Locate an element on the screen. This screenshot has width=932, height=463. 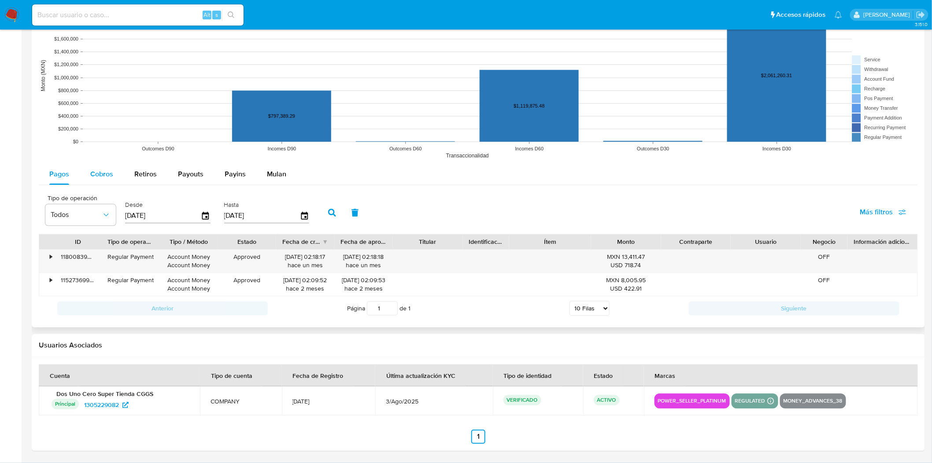
span: Accesos rápidos is located at coordinates (801, 15).